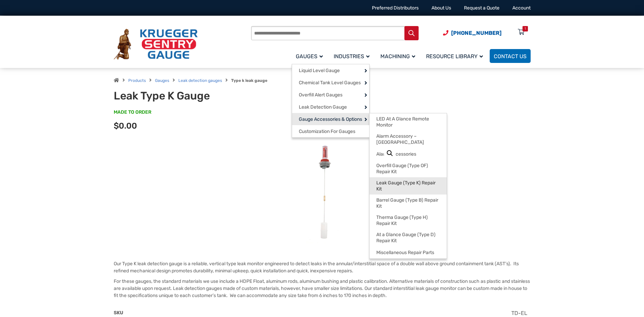  Describe the element at coordinates (249, 81) in the screenshot. I see `strong: Type k leak gauge` at that location.